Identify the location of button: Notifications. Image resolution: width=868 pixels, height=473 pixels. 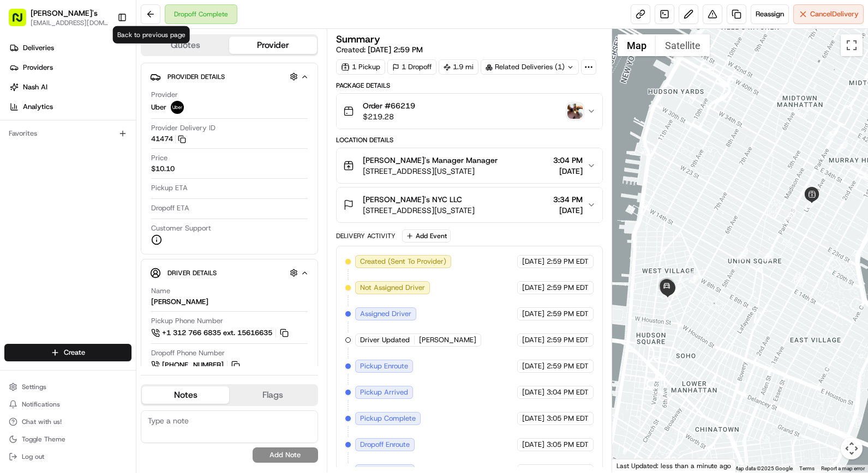
(68, 405).